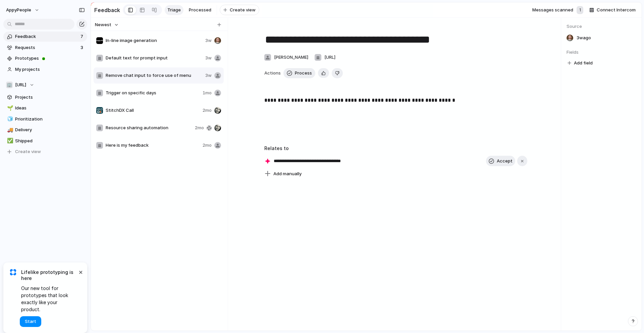 This screenshot has width=644, height=333. I want to click on span: 1mo, so click(207, 93).